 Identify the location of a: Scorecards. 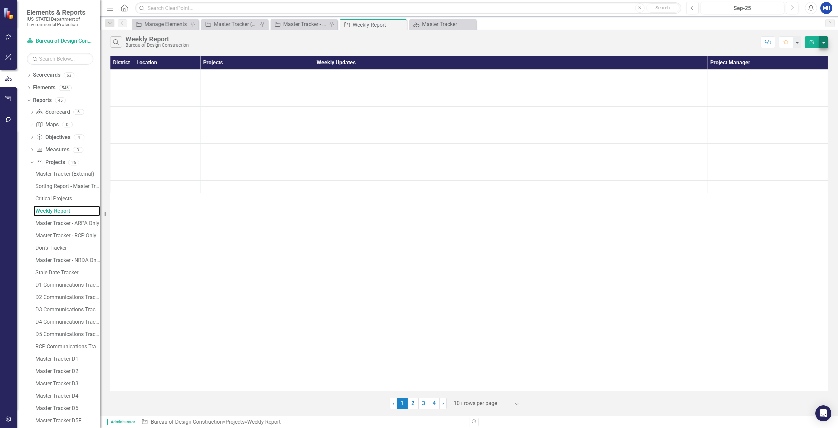
(47, 75).